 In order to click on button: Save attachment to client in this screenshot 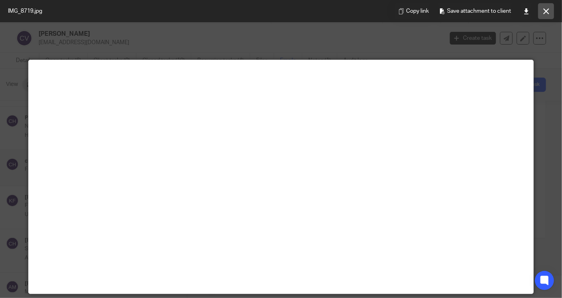, I will do `click(475, 11)`.